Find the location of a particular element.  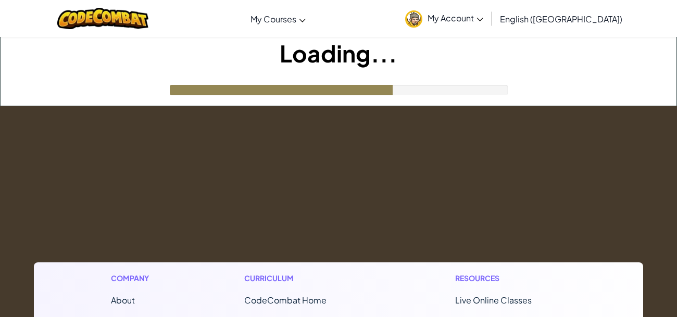

h1: Loading... is located at coordinates (338, 53).